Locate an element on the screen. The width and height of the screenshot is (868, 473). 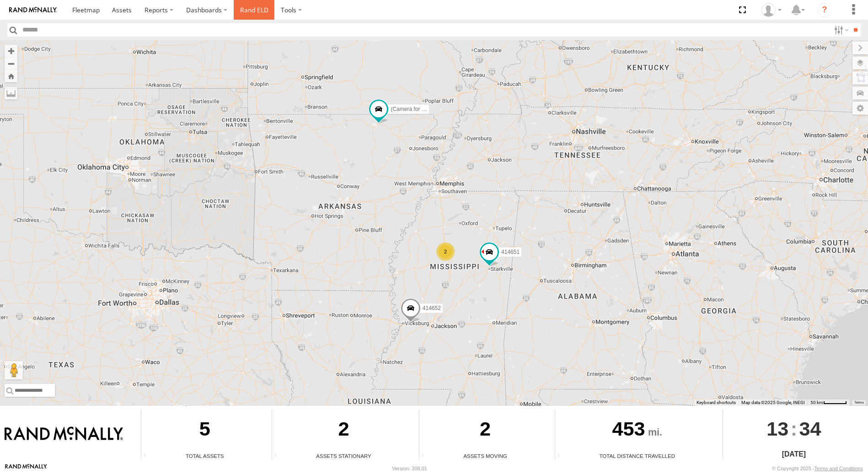
div: © Copyright 2025 - is located at coordinates (817, 469).